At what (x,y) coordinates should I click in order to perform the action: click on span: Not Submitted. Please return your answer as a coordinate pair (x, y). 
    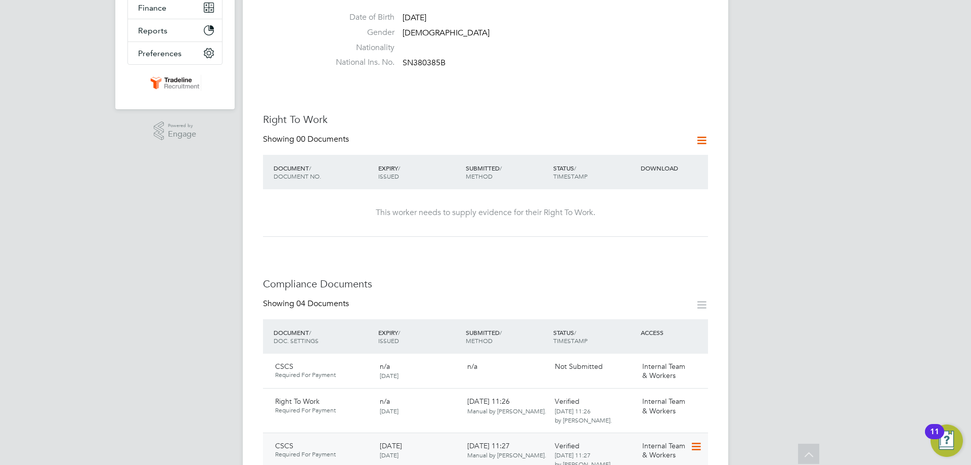
    Looking at the image, I should click on (578, 366).